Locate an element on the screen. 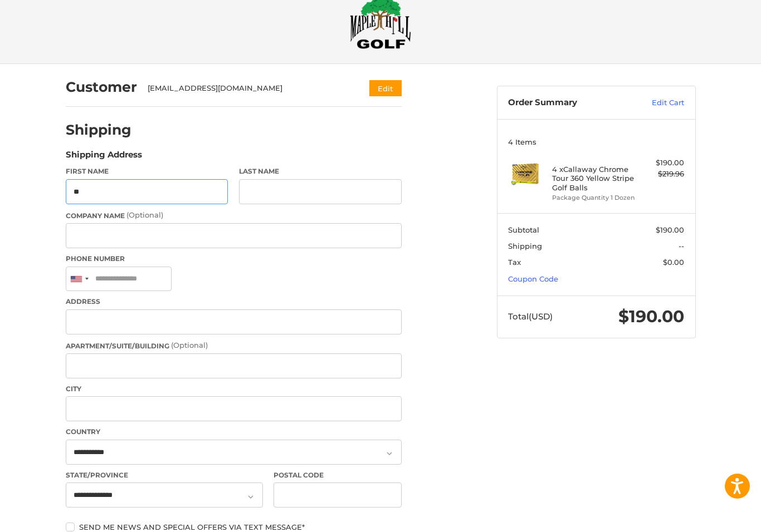 Image resolution: width=761 pixels, height=532 pixels. div: United States: +1 is located at coordinates (79, 279).